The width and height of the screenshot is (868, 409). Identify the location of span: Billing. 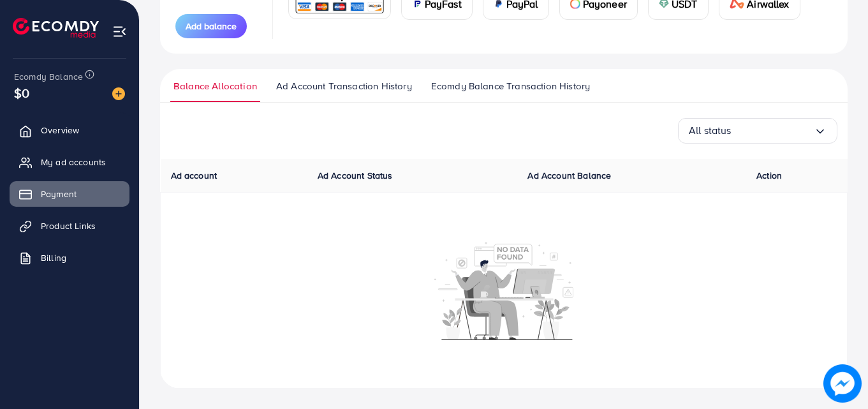
(54, 258).